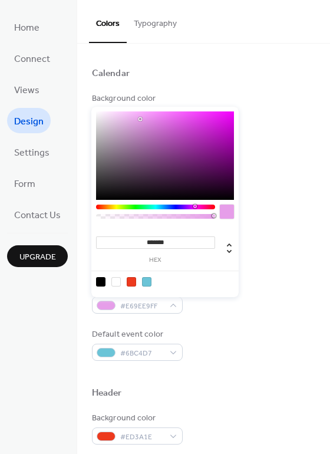 This screenshot has height=454, width=330. What do you see at coordinates (142, 306) in the screenshot?
I see `span: #E69EE9FF` at bounding box center [142, 306].